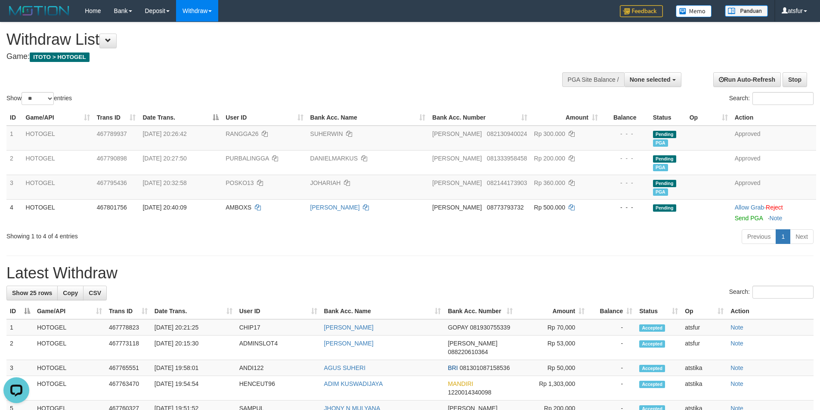 This screenshot has width=820, height=410. What do you see at coordinates (14, 118) in the screenshot?
I see `th: ID` at bounding box center [14, 118].